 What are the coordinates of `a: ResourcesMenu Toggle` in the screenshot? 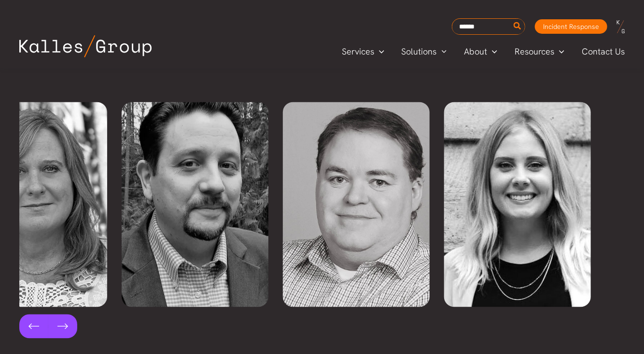 It's located at (539, 52).